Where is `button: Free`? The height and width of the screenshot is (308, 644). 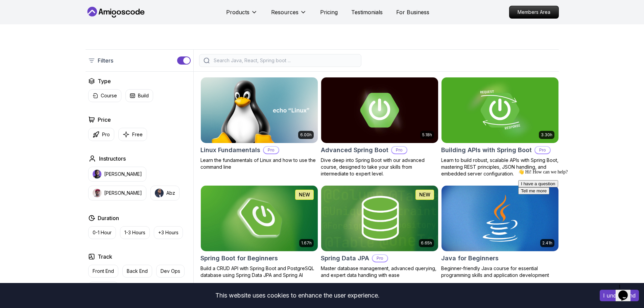 button: Free is located at coordinates (133, 134).